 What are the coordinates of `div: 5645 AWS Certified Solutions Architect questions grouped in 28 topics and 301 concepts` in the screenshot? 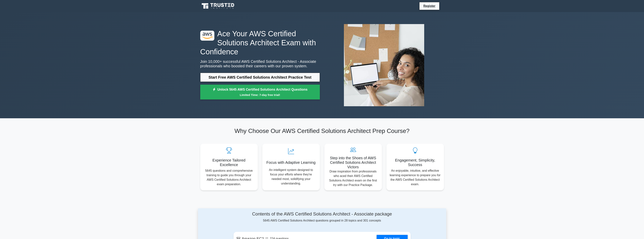 It's located at (322, 217).